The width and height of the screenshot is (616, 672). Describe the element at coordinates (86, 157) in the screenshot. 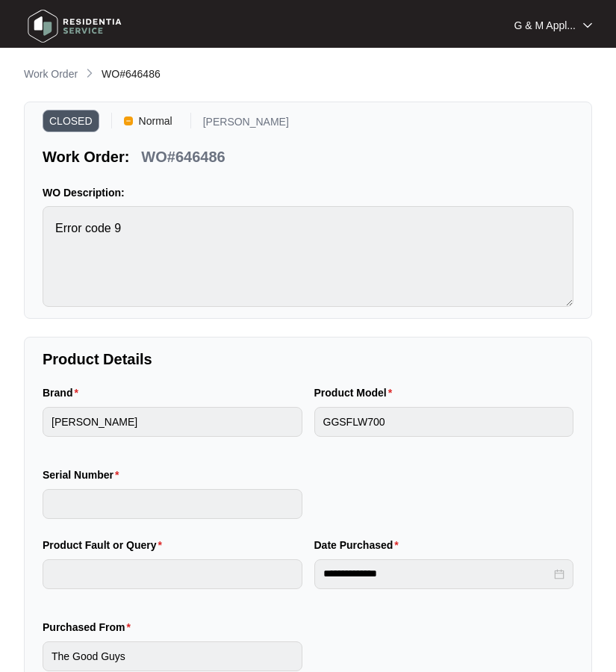

I see `p: Work Order:` at that location.